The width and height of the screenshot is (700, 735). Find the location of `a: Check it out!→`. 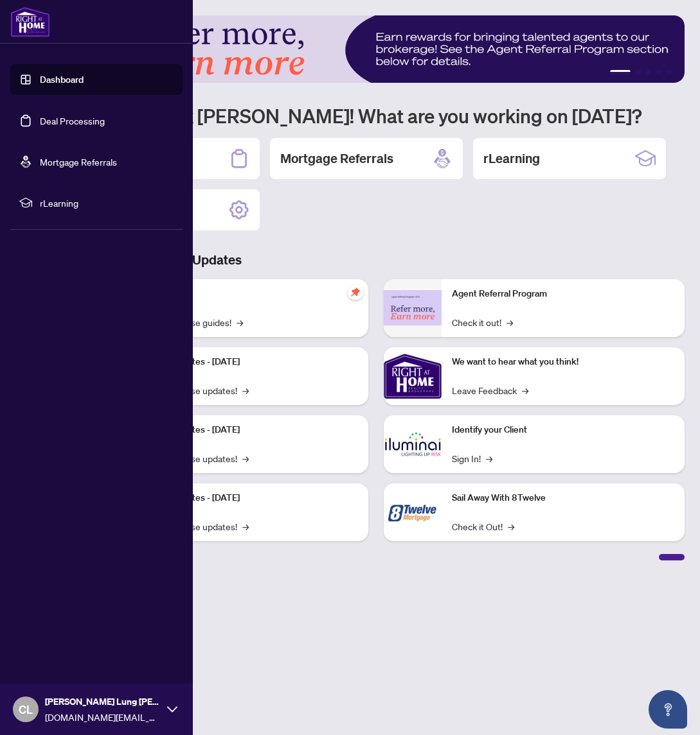

a: Check it out!→ is located at coordinates (482, 323).